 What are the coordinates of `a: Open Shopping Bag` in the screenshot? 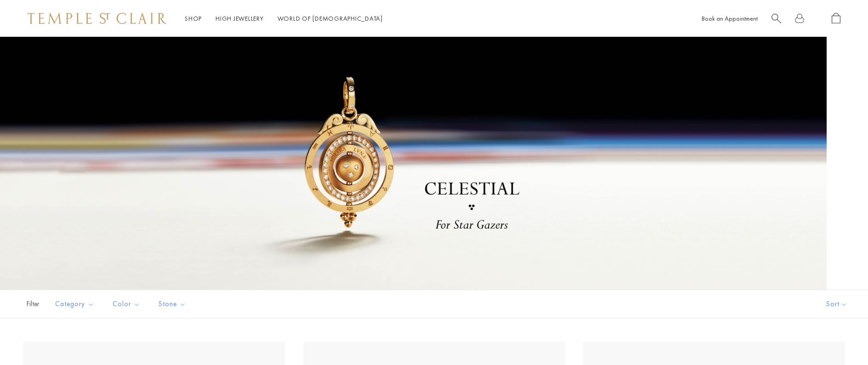 It's located at (836, 18).